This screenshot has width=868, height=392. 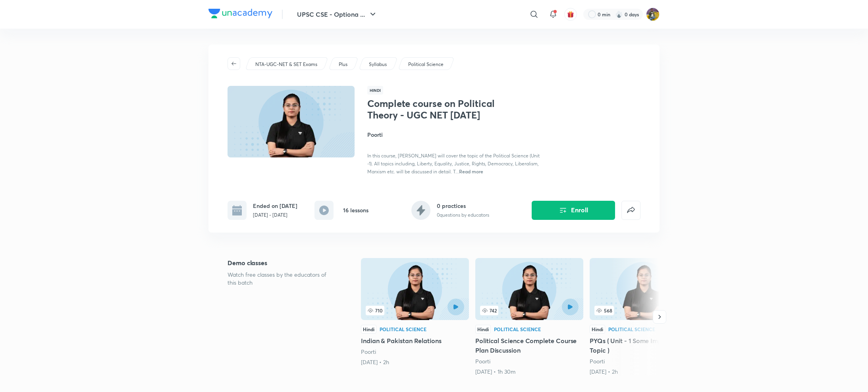 I want to click on h5: Political Science Complete Course Plan Discussion, so click(x=529, y=345).